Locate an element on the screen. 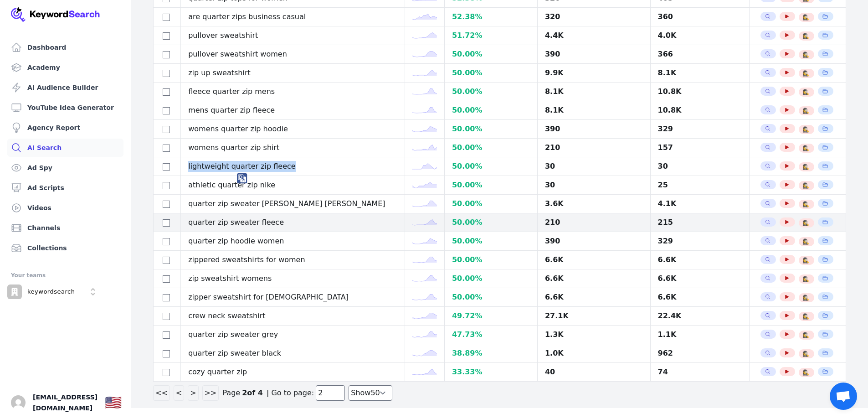  div: 1.3K is located at coordinates (594, 334).